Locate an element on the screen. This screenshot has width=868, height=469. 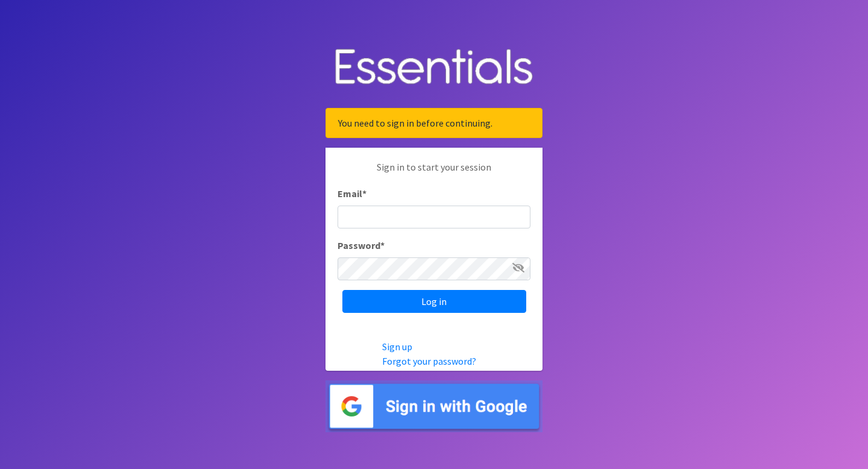
img: Human Essentials is located at coordinates (434, 68).